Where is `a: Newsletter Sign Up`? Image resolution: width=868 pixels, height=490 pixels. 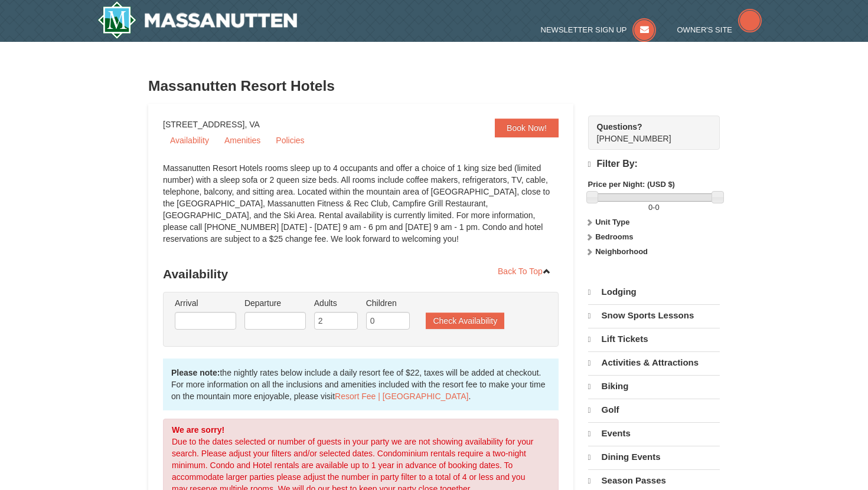
a: Newsletter Sign Up is located at coordinates (599, 29).